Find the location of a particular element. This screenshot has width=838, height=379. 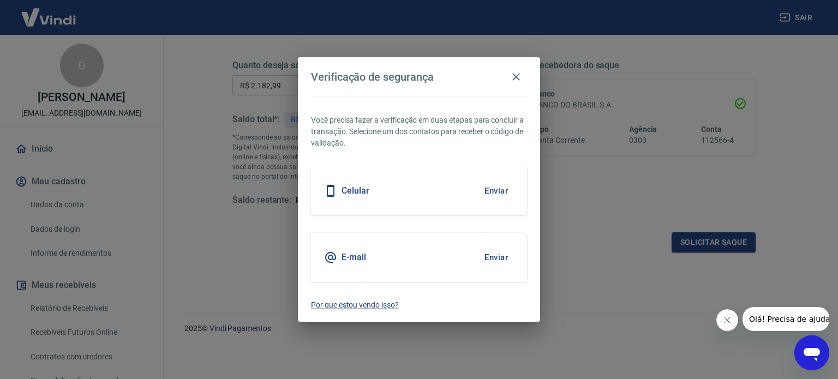

a: Por que estou vendo isso? is located at coordinates (419, 305).